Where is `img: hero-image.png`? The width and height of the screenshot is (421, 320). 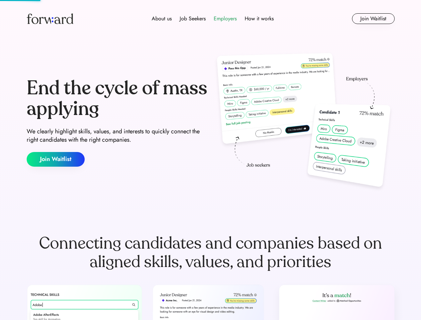 img: hero-image.png is located at coordinates (304, 122).